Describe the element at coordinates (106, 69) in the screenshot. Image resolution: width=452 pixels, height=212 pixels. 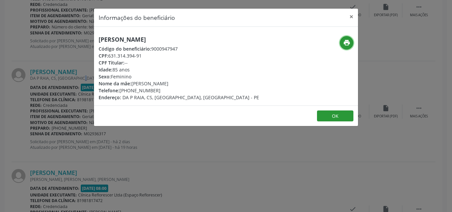
I see `span: Idade:` at that location.